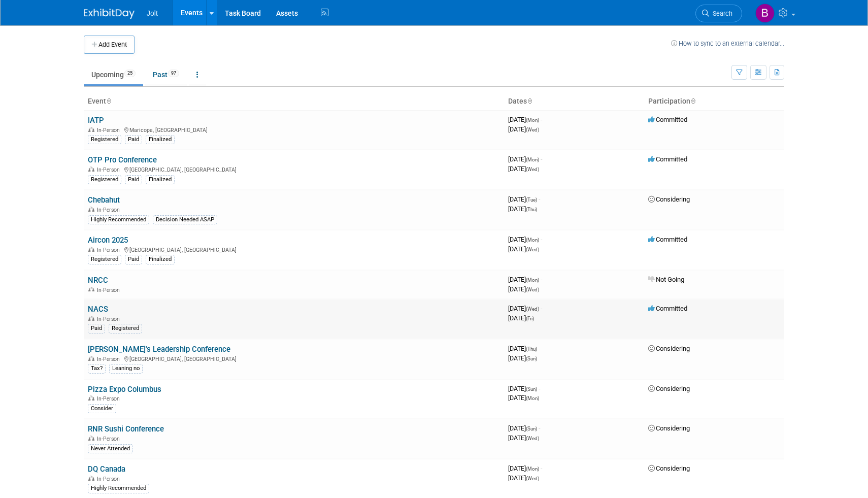 This screenshot has height=498, width=868. Describe the element at coordinates (98, 309) in the screenshot. I see `a: NACS` at that location.